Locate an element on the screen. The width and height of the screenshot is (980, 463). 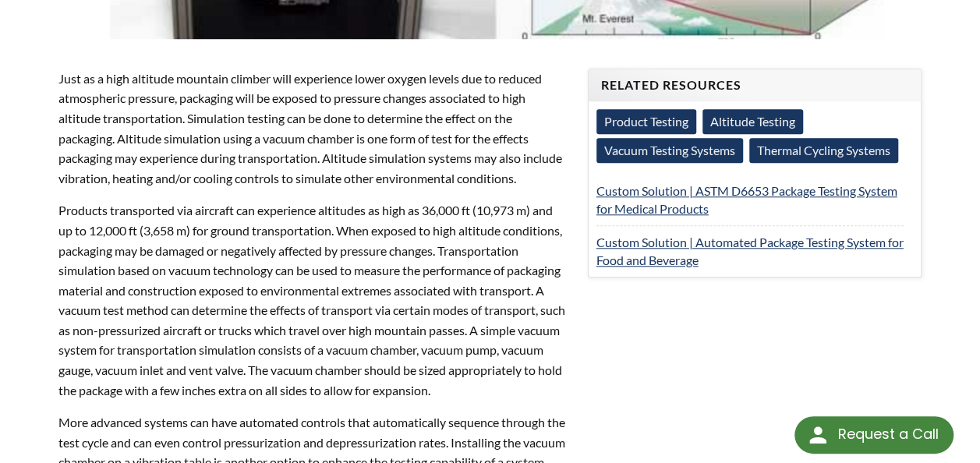
p: Just as a high altitude mountain climber will experience lower oxygen levels due to reduced atmos... is located at coordinates (314, 129).